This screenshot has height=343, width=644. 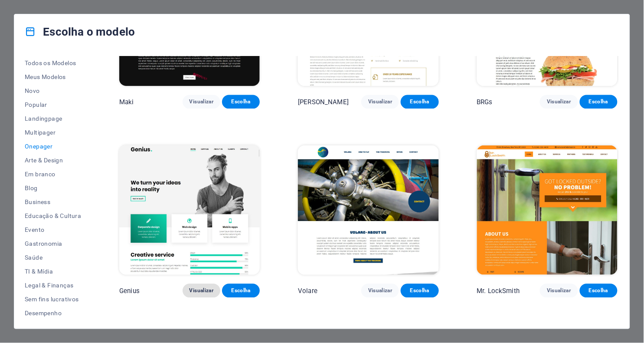 I want to click on img: Mr. LockSmith, so click(x=547, y=210).